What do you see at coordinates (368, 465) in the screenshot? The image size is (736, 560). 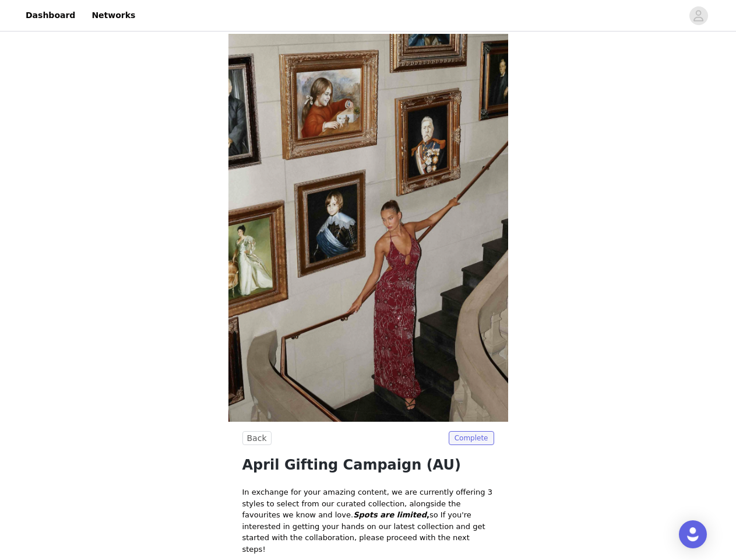 I see `h1: April Gifting Campaign (AU)` at bounding box center [368, 465].